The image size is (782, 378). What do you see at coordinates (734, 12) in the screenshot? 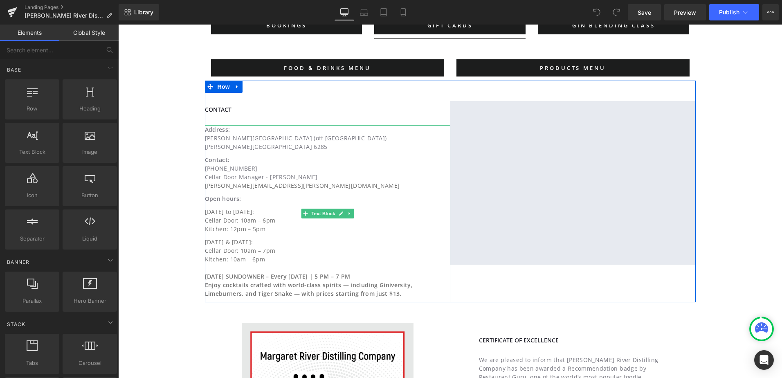
I see `button: Publish` at bounding box center [734, 12].